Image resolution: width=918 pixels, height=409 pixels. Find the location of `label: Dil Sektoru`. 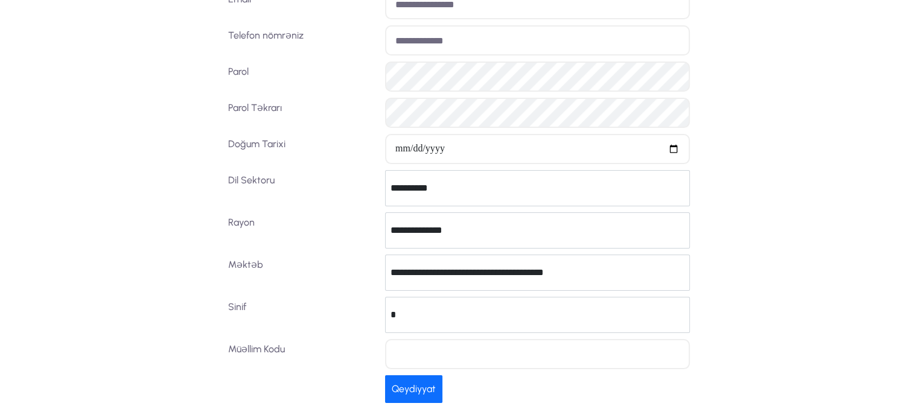

label: Dil Sektoru is located at coordinates (302, 188).